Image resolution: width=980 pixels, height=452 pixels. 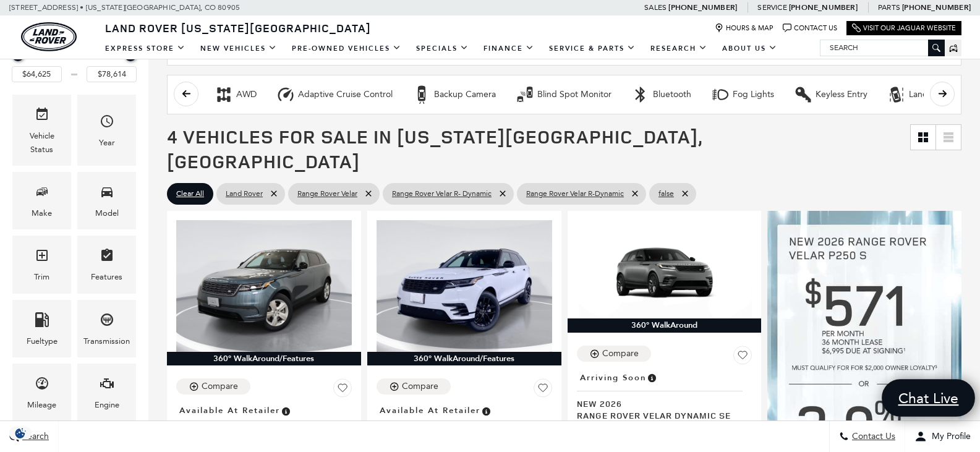 I want to click on a: Pre-Owned Vehicles, so click(x=347, y=49).